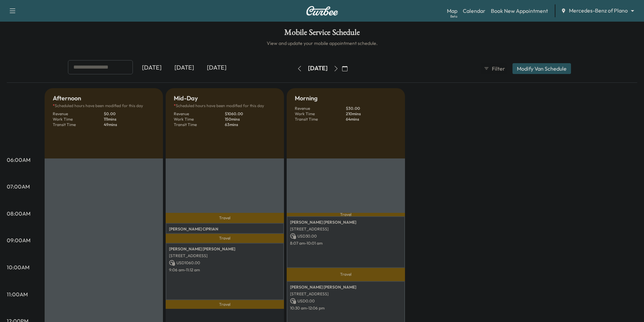  I want to click on p: 09:00AM, so click(18, 240).